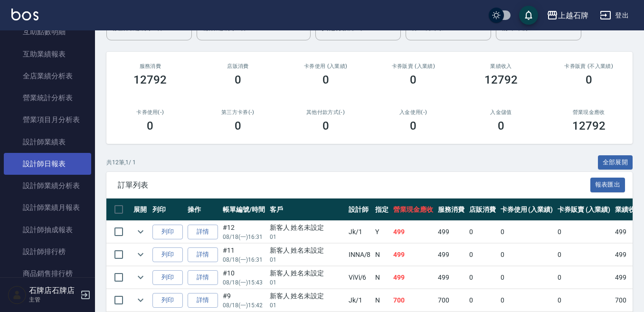 This screenshot has height=312, width=644. What do you see at coordinates (526, 209) in the screenshot?
I see `th: 卡券使用 (入業績)` at bounding box center [526, 209].